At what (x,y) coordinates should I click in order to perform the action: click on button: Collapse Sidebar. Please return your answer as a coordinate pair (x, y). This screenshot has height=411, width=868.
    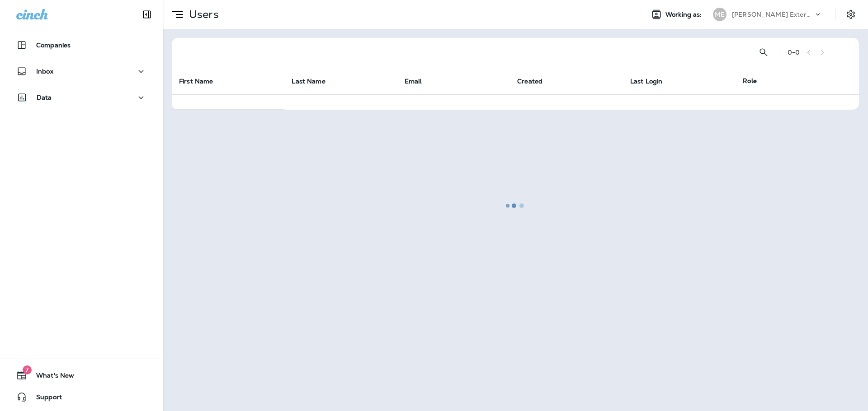
    Looking at the image, I should click on (147, 15).